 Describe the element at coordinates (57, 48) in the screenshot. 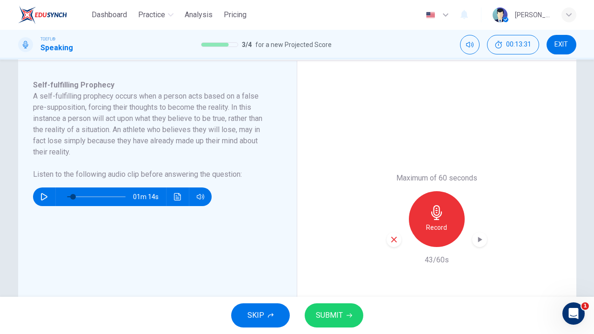

I see `h1: Speaking` at that location.